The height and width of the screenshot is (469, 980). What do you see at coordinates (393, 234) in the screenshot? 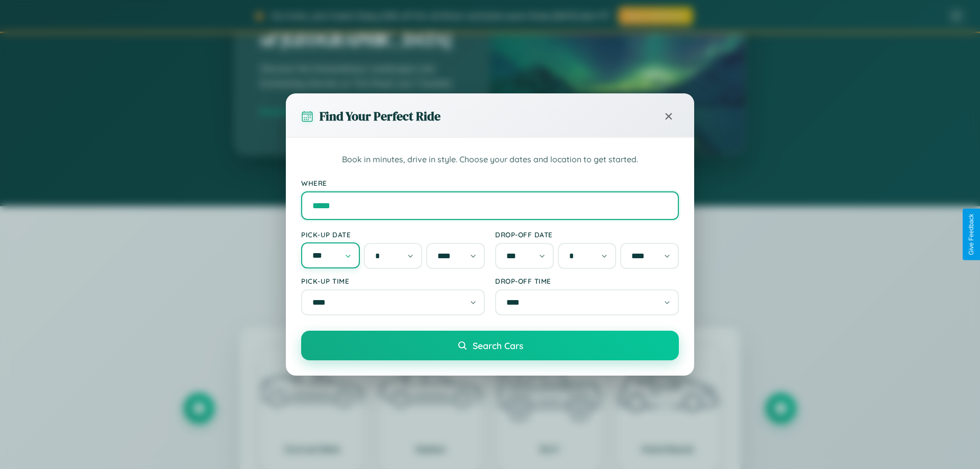
I see `label: Pick-up Date` at bounding box center [393, 234].